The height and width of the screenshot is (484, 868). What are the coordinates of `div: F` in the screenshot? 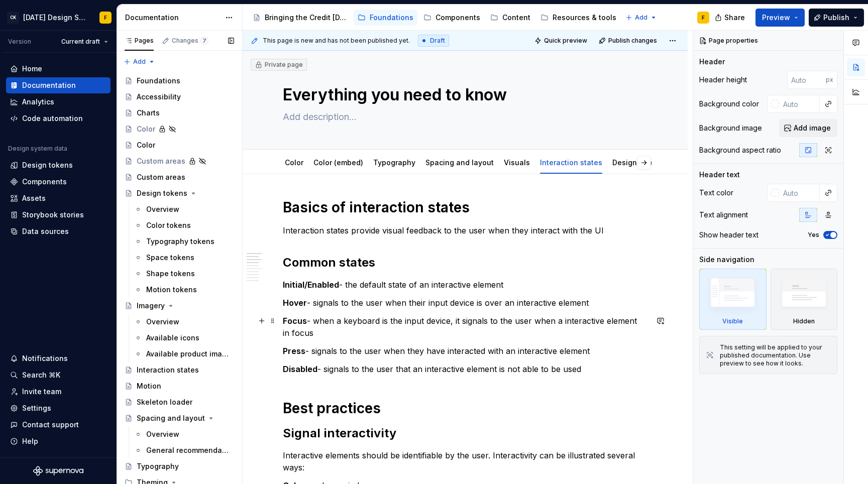 It's located at (106, 18).